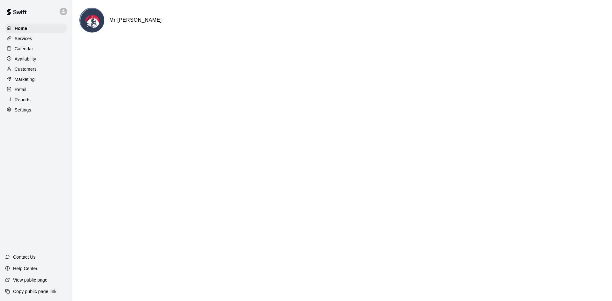 This screenshot has width=612, height=301. I want to click on div: Services, so click(36, 39).